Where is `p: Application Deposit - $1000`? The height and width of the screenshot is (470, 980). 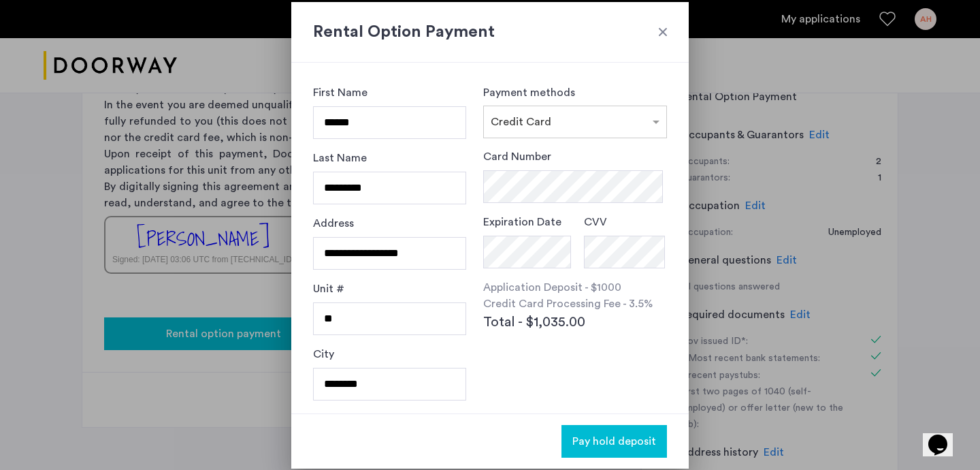
p: Application Deposit - $1000 is located at coordinates (575, 287).